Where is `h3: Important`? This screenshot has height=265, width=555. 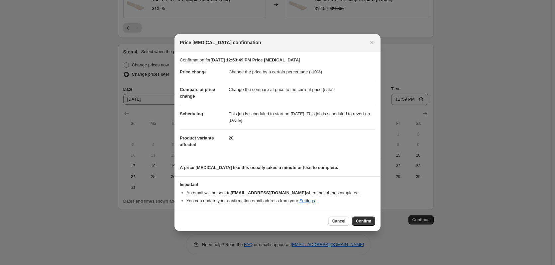 h3: Important is located at coordinates (277, 185).